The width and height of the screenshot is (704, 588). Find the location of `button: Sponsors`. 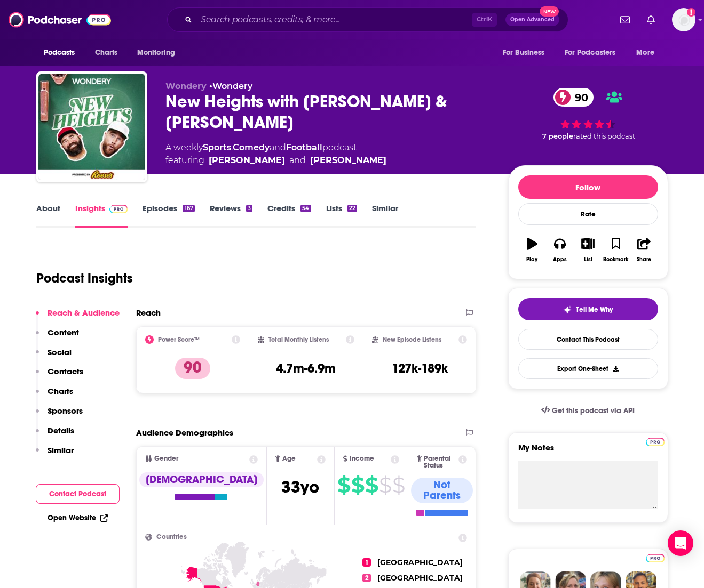

button: Sponsors is located at coordinates (59, 416).